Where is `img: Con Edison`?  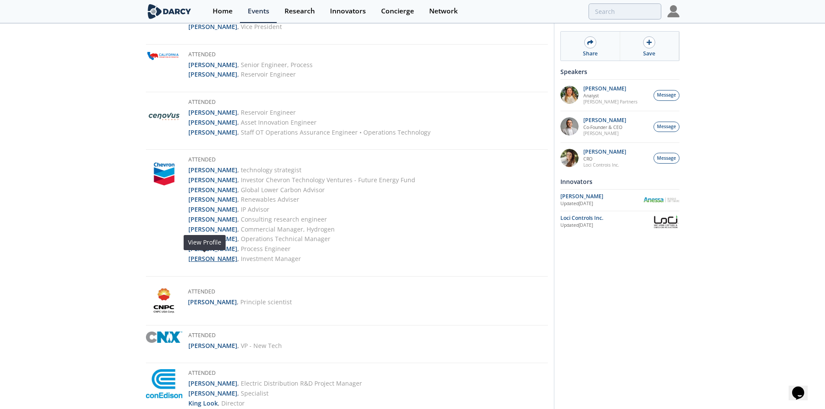
img: Con Edison is located at coordinates (164, 384).